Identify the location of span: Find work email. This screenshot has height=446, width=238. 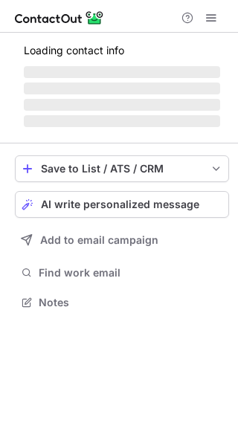
(131, 273).